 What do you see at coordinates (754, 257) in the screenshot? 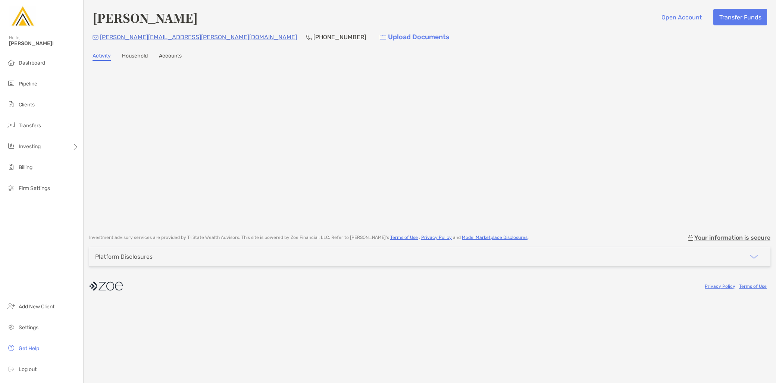
I see `img: icon arrow` at bounding box center [754, 257].